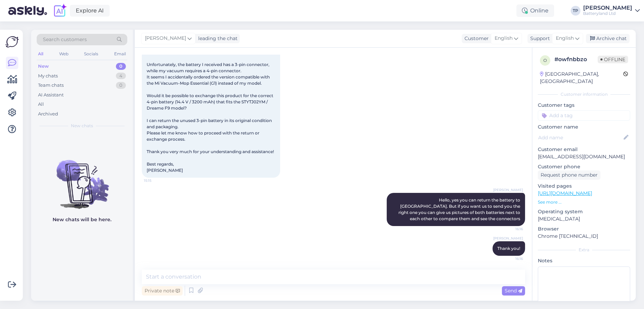  What do you see at coordinates (91, 54) in the screenshot?
I see `div: Socials` at bounding box center [91, 54].